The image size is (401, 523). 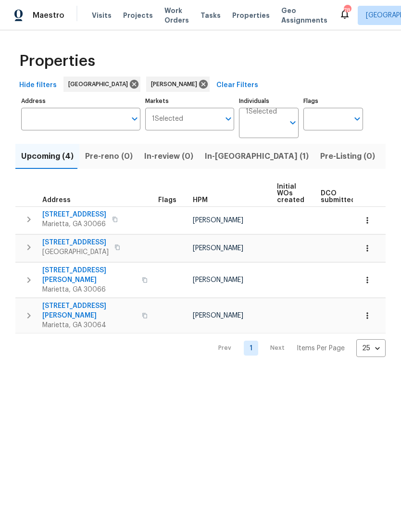 What do you see at coordinates (251, 348) in the screenshot?
I see `a: Goto page 1` at bounding box center [251, 348].